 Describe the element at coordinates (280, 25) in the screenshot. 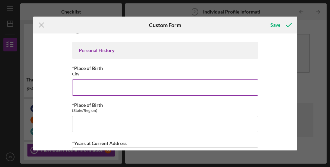

I see `button: Save` at that location.